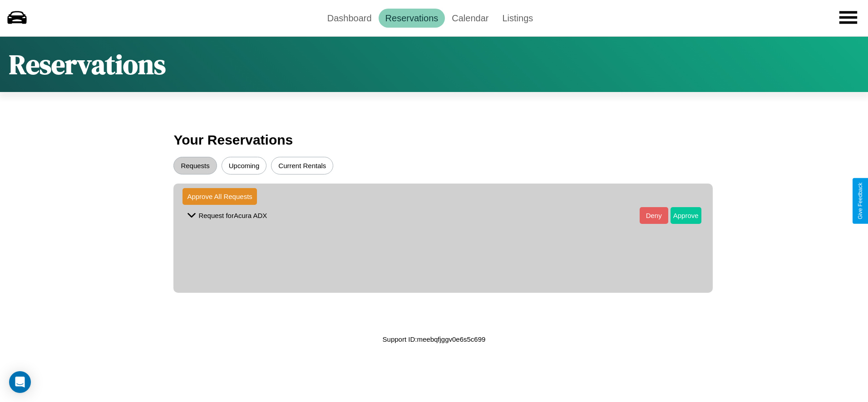 The image size is (868, 402). What do you see at coordinates (470, 18) in the screenshot?
I see `a: Calendar` at bounding box center [470, 18].